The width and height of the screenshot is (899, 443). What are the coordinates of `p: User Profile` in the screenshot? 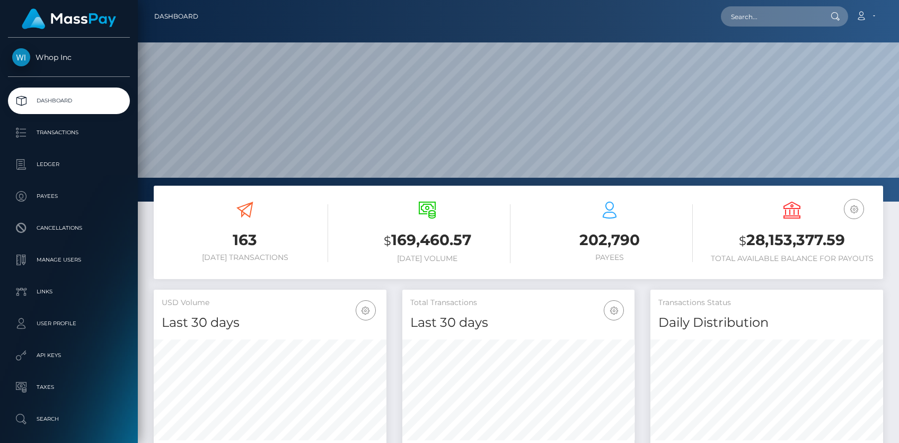 It's located at (69, 323).